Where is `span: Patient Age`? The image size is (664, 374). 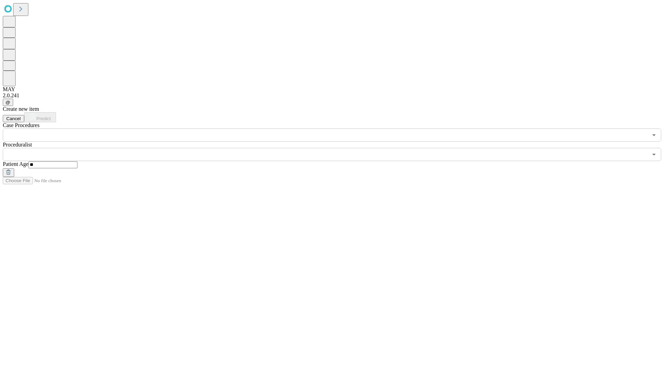
span: Patient Age is located at coordinates (16, 164).